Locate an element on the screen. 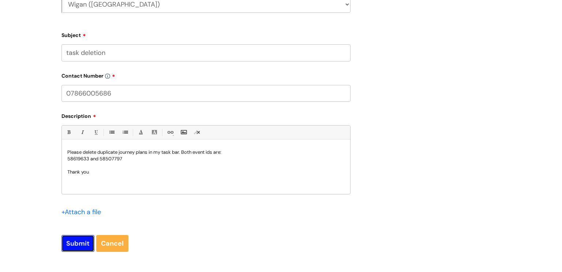  a: Underline(Ctrl-U) is located at coordinates (95, 132).